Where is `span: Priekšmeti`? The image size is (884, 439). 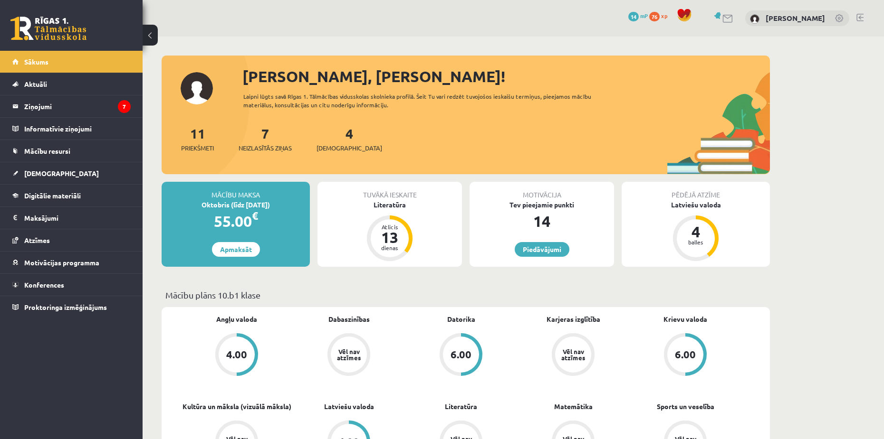 span: Priekšmeti is located at coordinates (197, 148).